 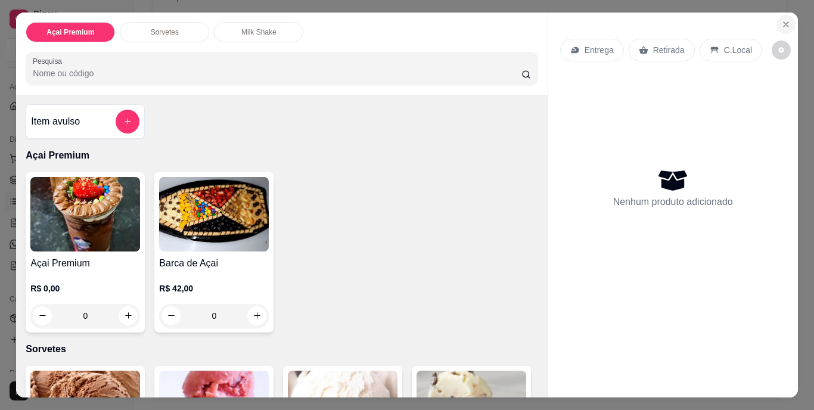 I want to click on p: Milk Shake, so click(x=259, y=32).